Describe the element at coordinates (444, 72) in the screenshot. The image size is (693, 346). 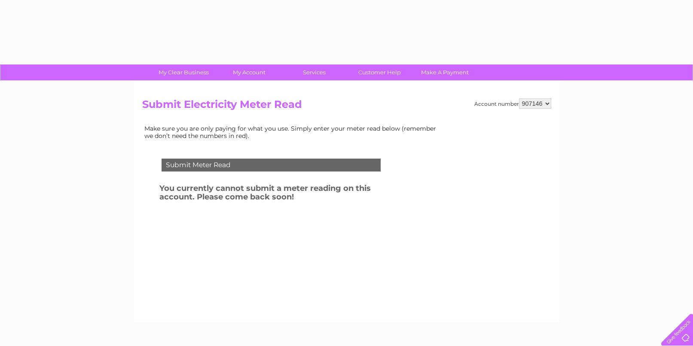
I see `a: Make A Payment` at that location.